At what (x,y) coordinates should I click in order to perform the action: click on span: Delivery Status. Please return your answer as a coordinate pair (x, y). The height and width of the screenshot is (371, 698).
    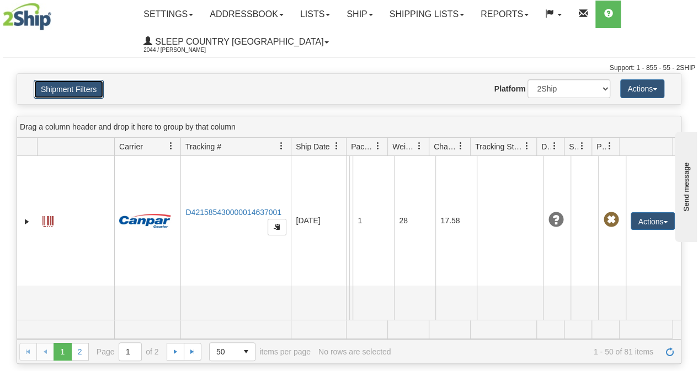
    Looking at the image, I should click on (545, 147).